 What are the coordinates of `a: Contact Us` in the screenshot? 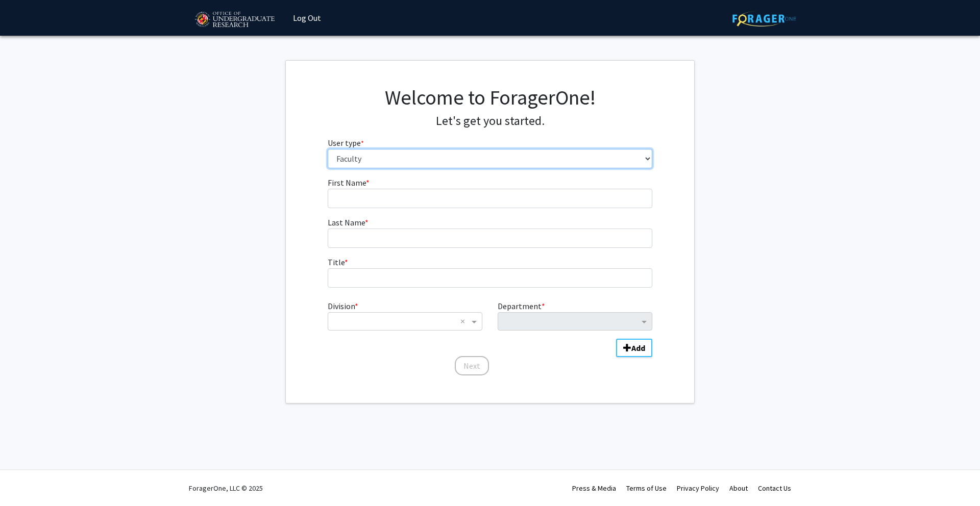 It's located at (774, 488).